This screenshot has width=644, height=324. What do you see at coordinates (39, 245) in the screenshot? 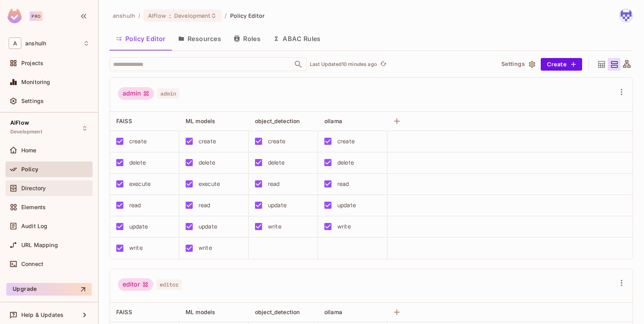
I see `span: URL Mapping` at bounding box center [39, 245].